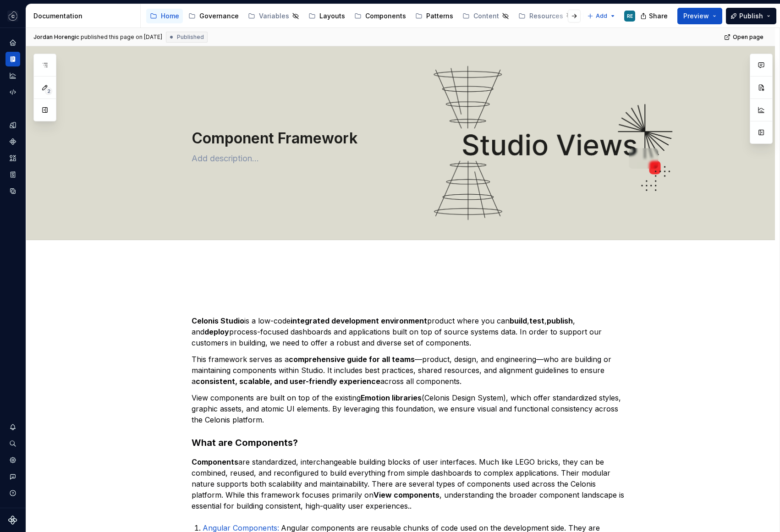  I want to click on div: Layouts, so click(332, 16).